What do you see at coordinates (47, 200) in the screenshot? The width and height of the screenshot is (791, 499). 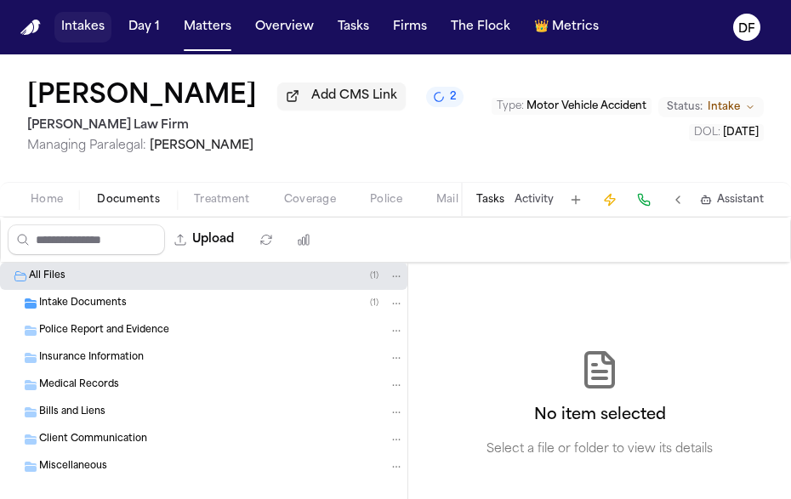 I see `span: Home` at bounding box center [47, 200].